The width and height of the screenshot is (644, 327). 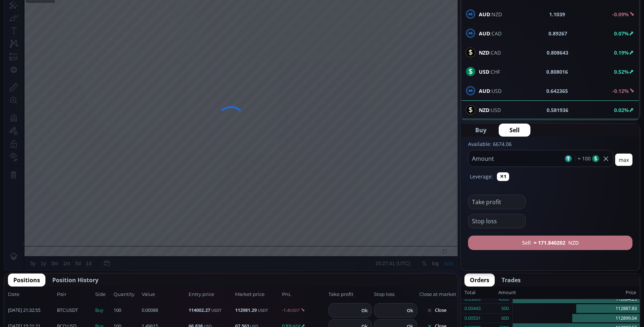 I want to click on span: Side, so click(x=103, y=294).